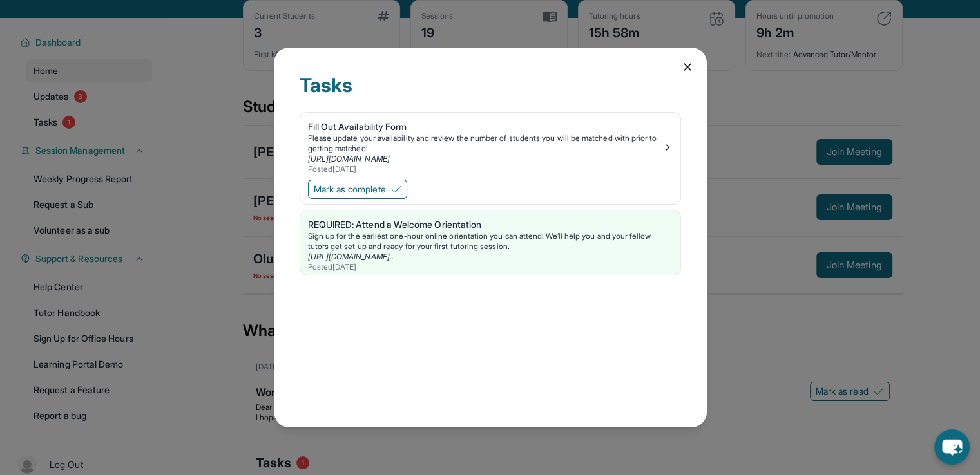 This screenshot has width=980, height=475. Describe the element at coordinates (490, 243) in the screenshot. I see `a: REQUIRED: Attend a Welcome OrientationSign up for the earliest one-hour online orientation you ca...` at that location.